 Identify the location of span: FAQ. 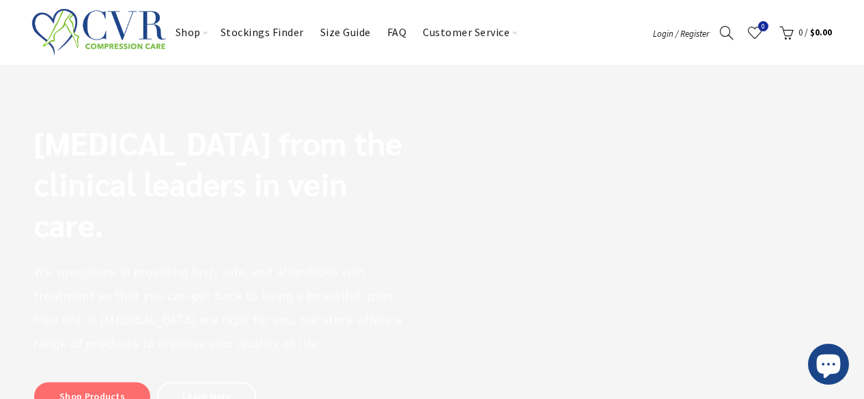
(410, 18).